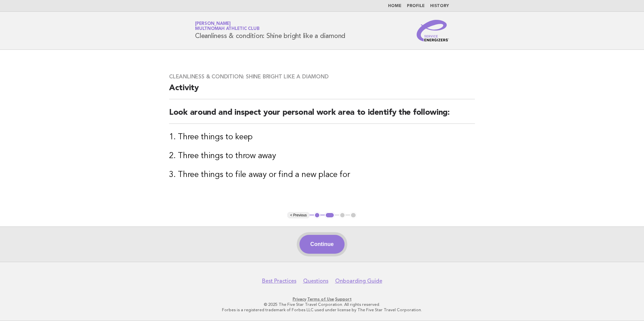 Image resolution: width=644 pixels, height=321 pixels. What do you see at coordinates (279, 281) in the screenshot?
I see `a: Best Practices` at bounding box center [279, 281].